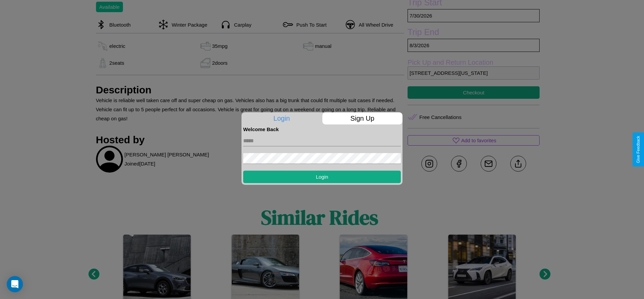 This screenshot has width=644, height=299. Describe the element at coordinates (363, 118) in the screenshot. I see `p: Sign Up` at that location.